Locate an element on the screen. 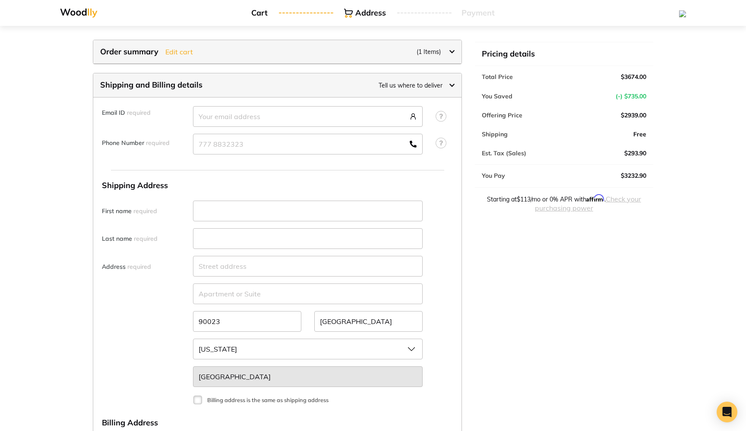 This screenshot has height=431, width=746. span: Offering Price is located at coordinates (502, 115).